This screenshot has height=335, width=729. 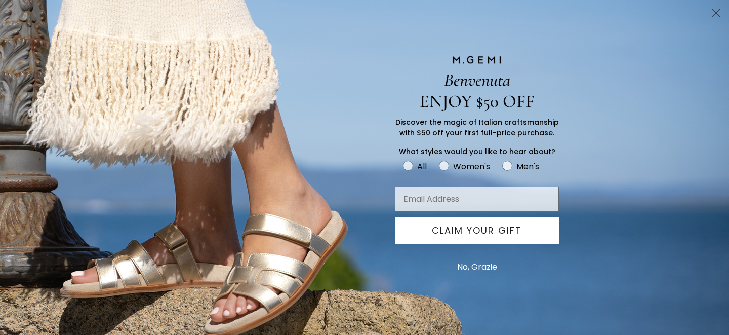 I want to click on button: No, Grazie, so click(x=477, y=267).